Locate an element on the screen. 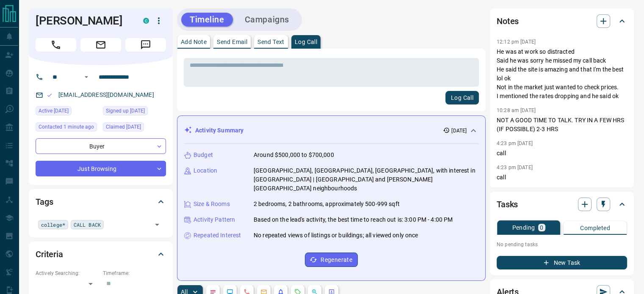 The image size is (644, 294). span: Message is located at coordinates (145, 45).